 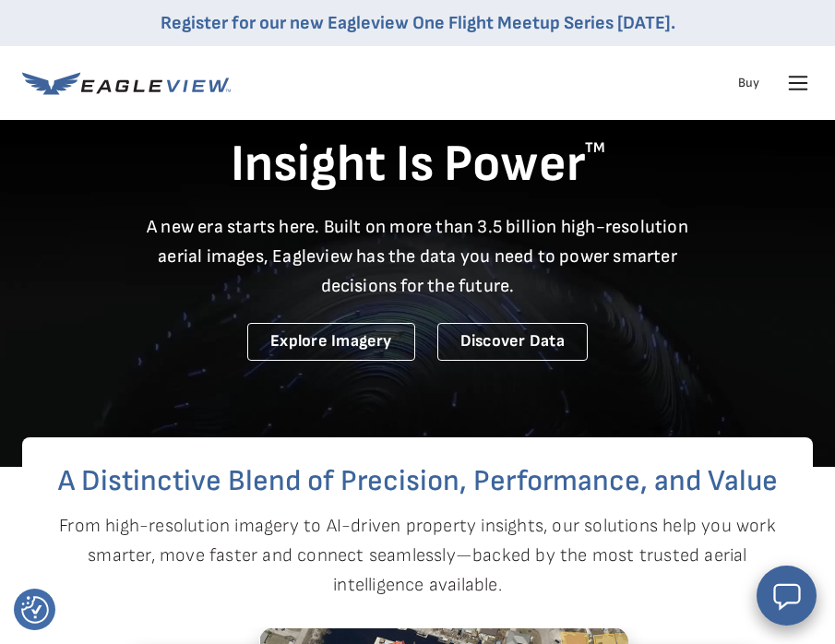 What do you see at coordinates (36, 610) in the screenshot?
I see `button: Consent Preferences` at bounding box center [36, 610].